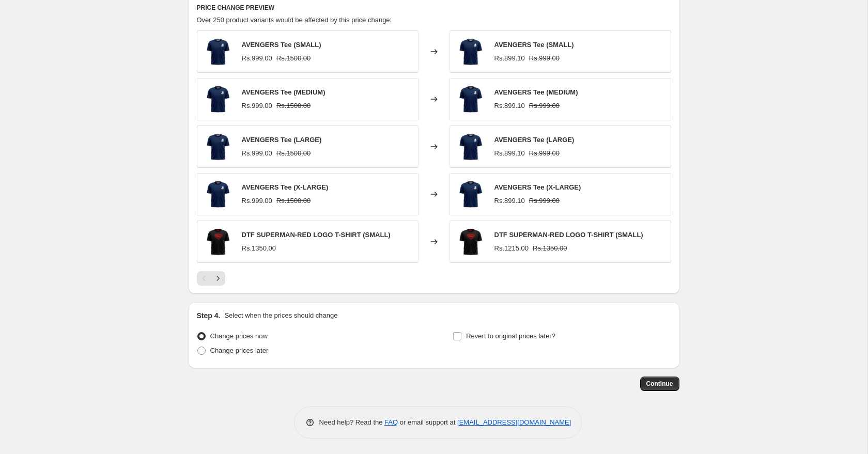  What do you see at coordinates (660, 384) in the screenshot?
I see `button: Continue` at bounding box center [660, 384].